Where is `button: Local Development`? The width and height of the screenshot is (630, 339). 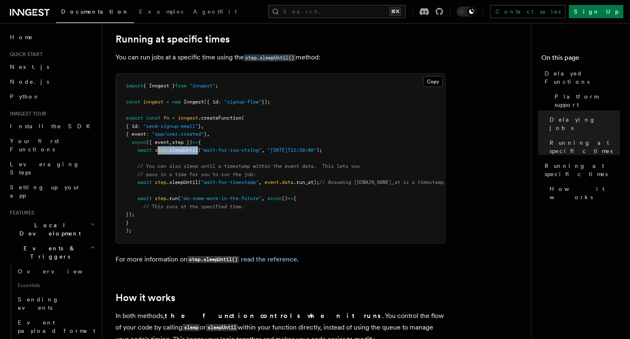 button: Local Development is located at coordinates (52, 229).